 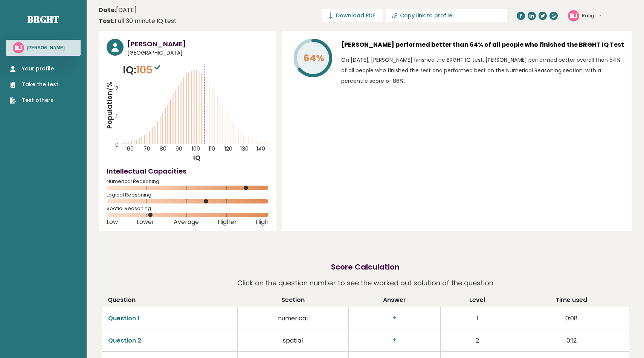 What do you see at coordinates (262, 222) in the screenshot?
I see `span: High` at bounding box center [262, 222].